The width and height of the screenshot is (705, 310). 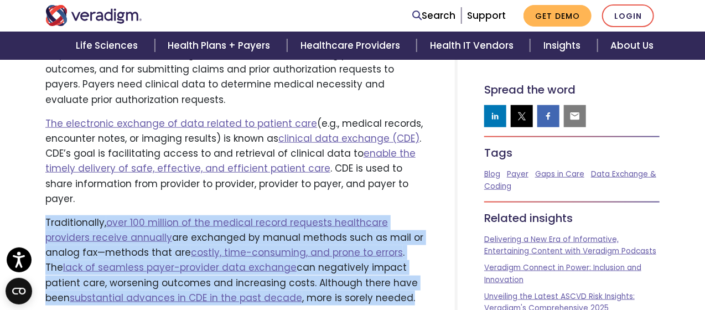 What do you see at coordinates (352, 45) in the screenshot?
I see `a: Healthcare Providers` at bounding box center [352, 45].